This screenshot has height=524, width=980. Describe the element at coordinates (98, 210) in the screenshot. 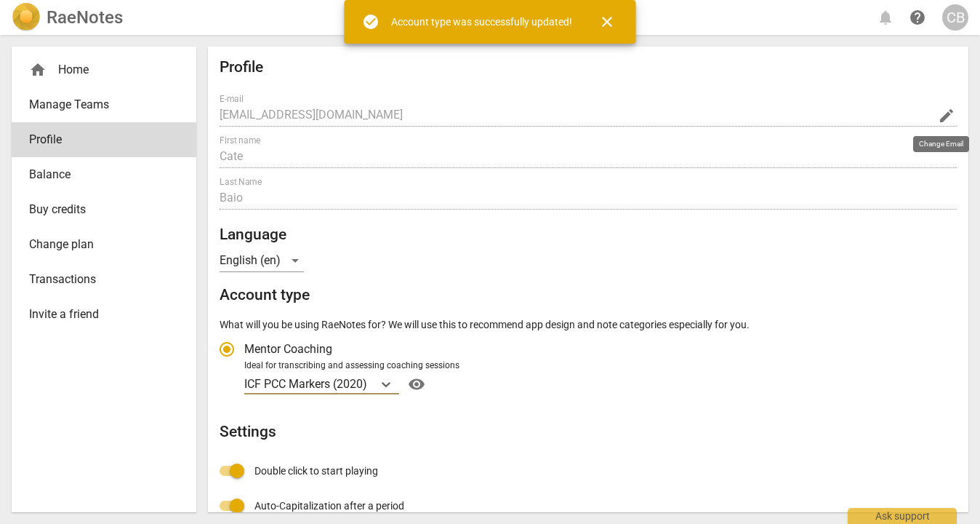

I see `span: Buy credits` at that location.